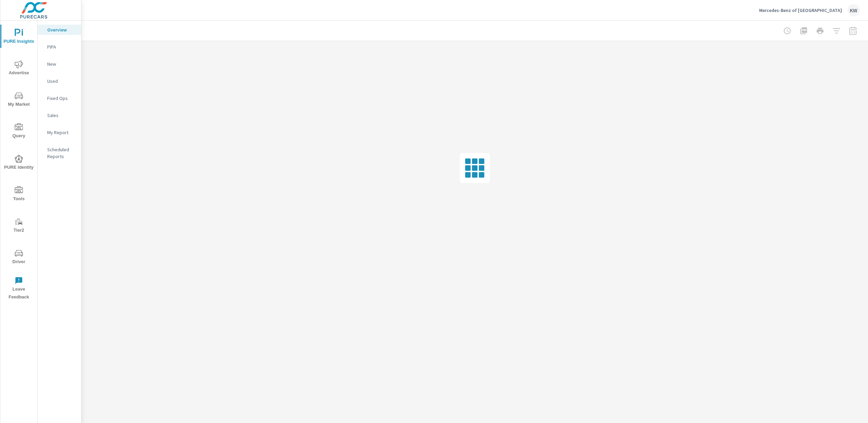 This screenshot has width=868, height=423. Describe the element at coordinates (19, 163) in the screenshot. I see `span: PURE Identity` at that location.